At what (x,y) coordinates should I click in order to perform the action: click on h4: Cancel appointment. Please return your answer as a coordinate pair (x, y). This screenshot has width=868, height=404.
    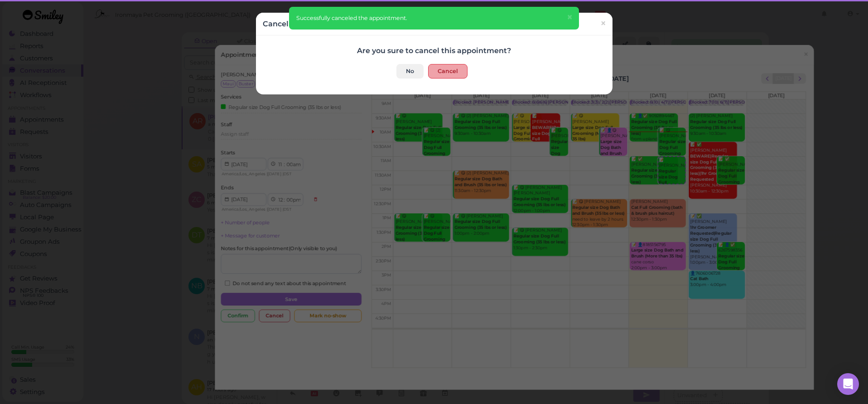
    Looking at the image, I should click on (302, 24).